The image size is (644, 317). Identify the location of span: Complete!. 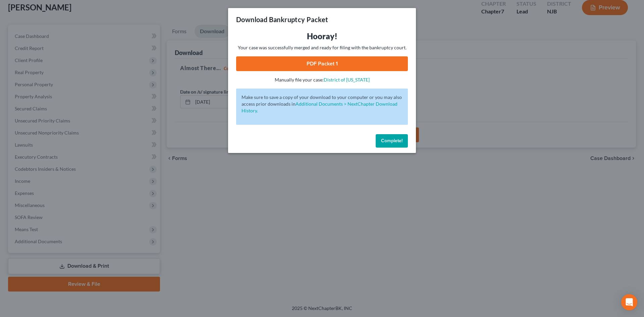
(392, 141).